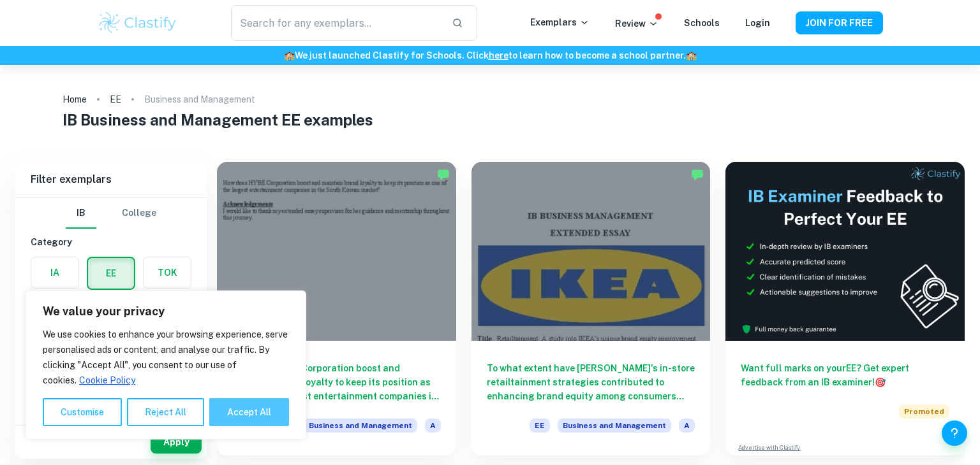  What do you see at coordinates (838, 23) in the screenshot?
I see `a: JOIN FOR FREE` at bounding box center [838, 23].